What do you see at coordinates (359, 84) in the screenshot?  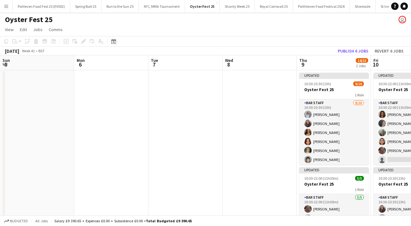 I see `span: 9/10` at bounding box center [359, 84].